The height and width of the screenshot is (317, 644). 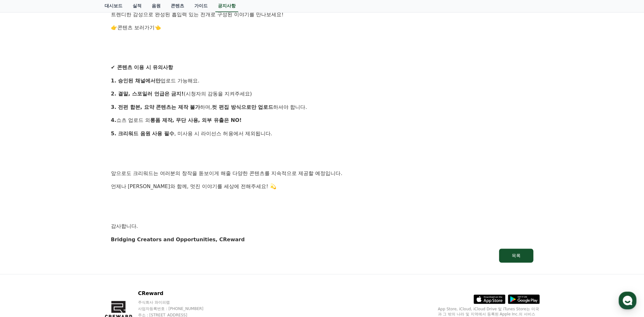 I want to click on a: 목록, so click(x=322, y=255).